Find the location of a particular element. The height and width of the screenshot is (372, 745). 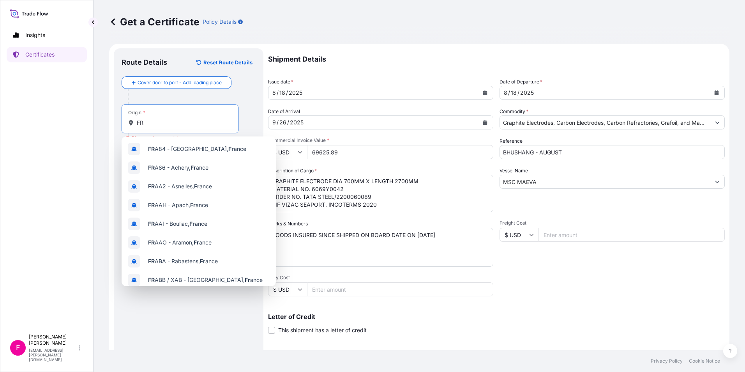

input: Origin is located at coordinates (183, 123).